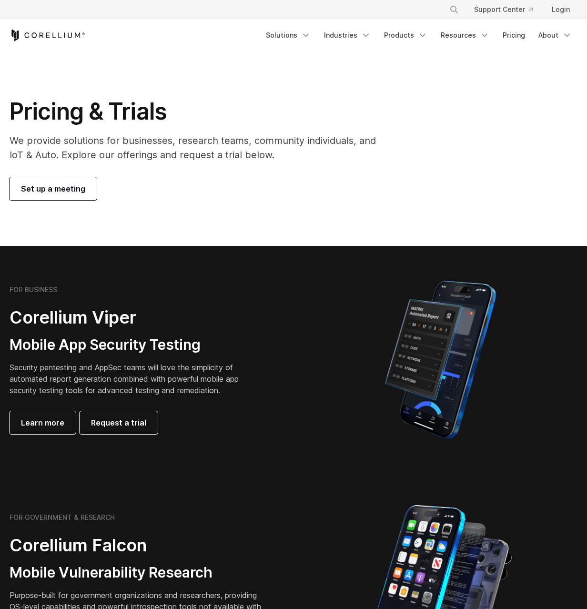  I want to click on h2: Corellium Falcon, so click(140, 545).